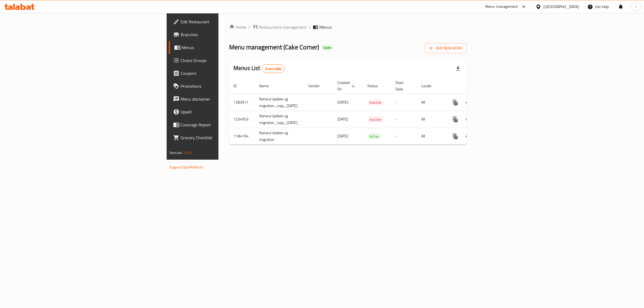 This screenshot has height=308, width=644. Describe the element at coordinates (176, 153) in the screenshot. I see `span: Version:` at that location.